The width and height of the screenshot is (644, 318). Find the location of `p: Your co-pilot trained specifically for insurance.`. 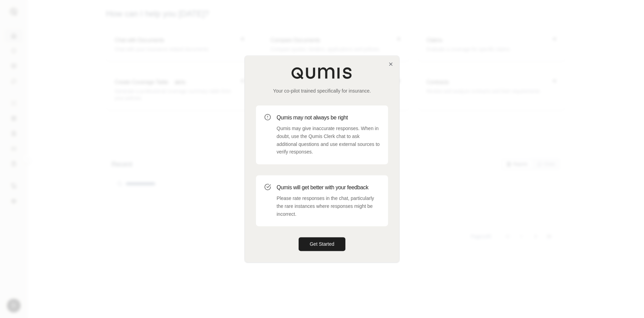

p: Your co-pilot trained specifically for insurance. is located at coordinates (322, 90).